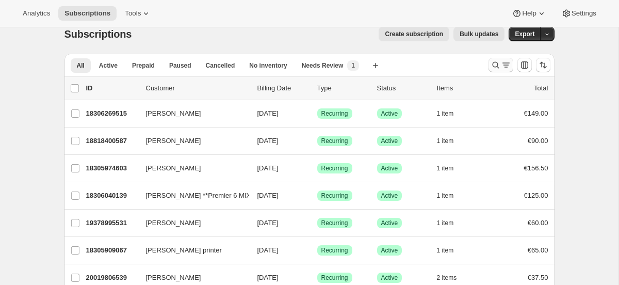  What do you see at coordinates (478, 34) in the screenshot?
I see `span: Bulk updates` at bounding box center [478, 34].